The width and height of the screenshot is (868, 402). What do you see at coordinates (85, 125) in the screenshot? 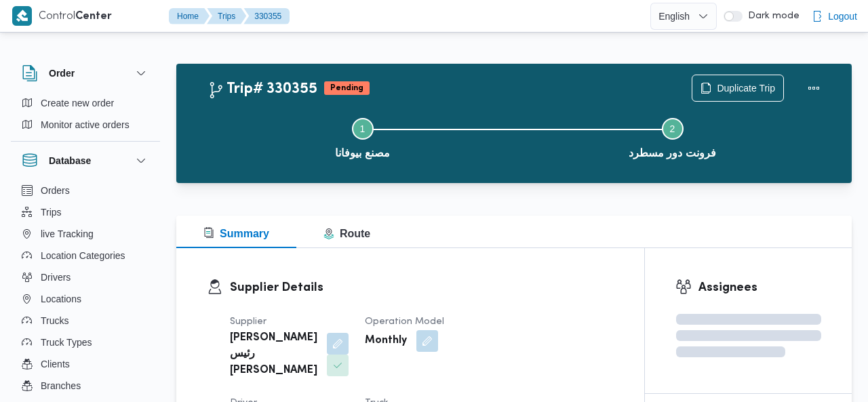
I see `span: Monitor active orders` at bounding box center [85, 125].